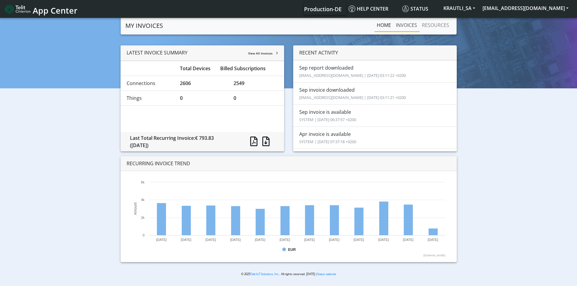 The height and width of the screenshot is (286, 577). I want to click on span: € 793.83, so click(205, 138).